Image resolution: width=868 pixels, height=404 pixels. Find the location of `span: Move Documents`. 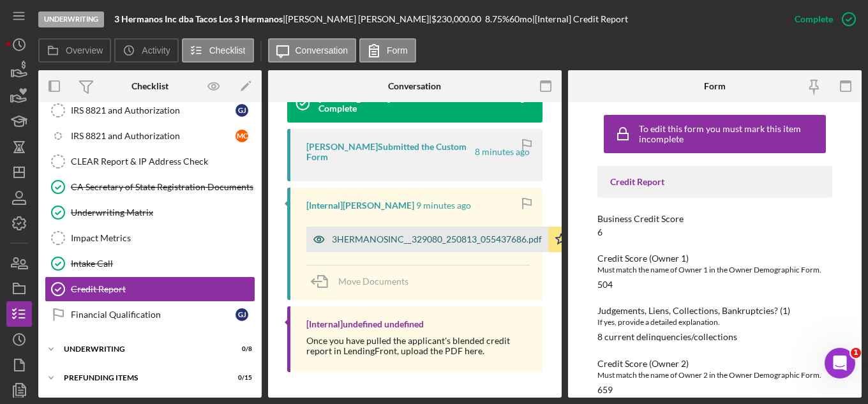

span: Move Documents is located at coordinates (373, 281).